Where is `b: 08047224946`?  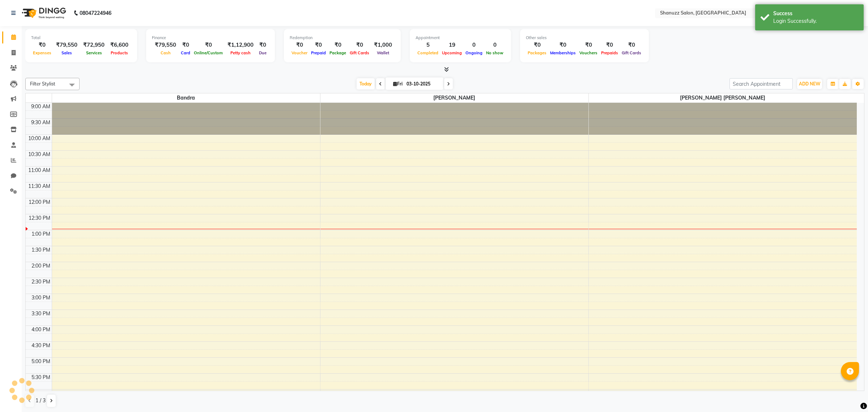 b: 08047224946 is located at coordinates (95, 13).